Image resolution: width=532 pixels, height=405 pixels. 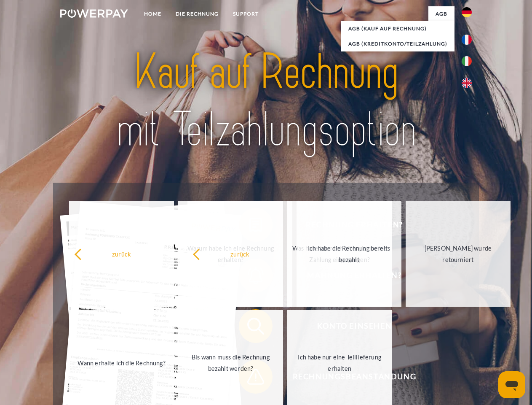 What do you see at coordinates (398, 29) in the screenshot?
I see `a: AGB (Kauf auf Rechnung)` at bounding box center [398, 29].